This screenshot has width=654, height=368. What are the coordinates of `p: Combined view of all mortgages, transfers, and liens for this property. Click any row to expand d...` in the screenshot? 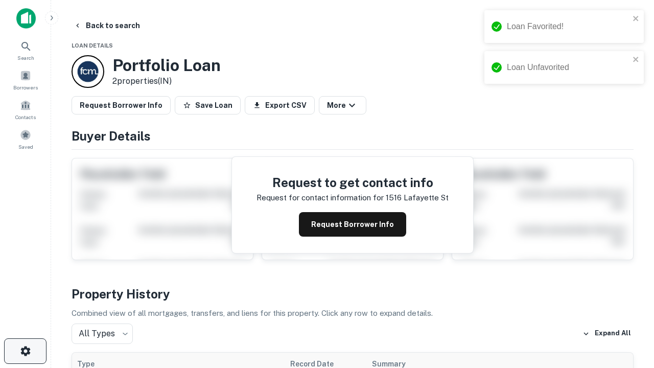 It's located at (352, 313).